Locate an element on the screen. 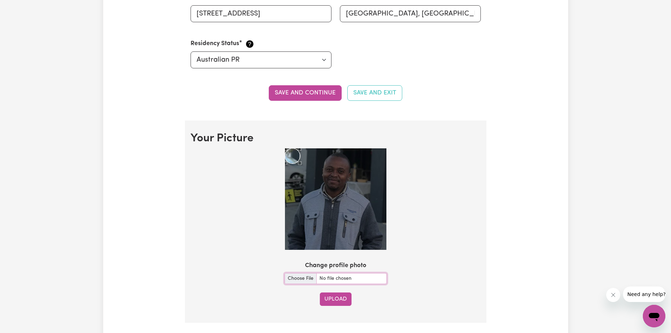 This screenshot has width=671, height=333. label: Residency Status is located at coordinates (215, 44).